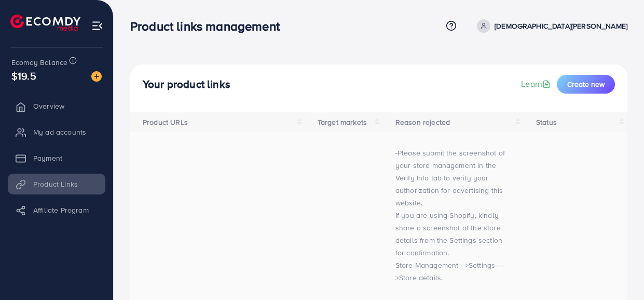 The height and width of the screenshot is (300, 644). I want to click on a: Learn, so click(536, 84).